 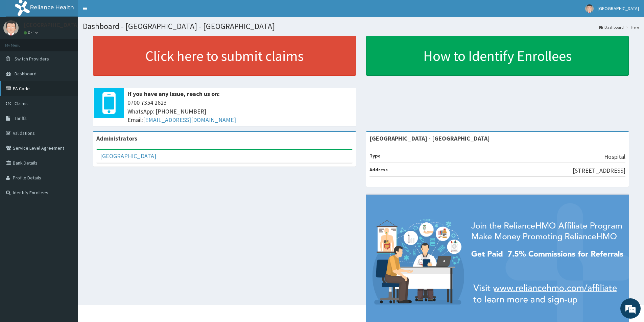 What do you see at coordinates (173, 94) in the screenshot?
I see `b: If you have any issue, reach us on:` at bounding box center [173, 94].